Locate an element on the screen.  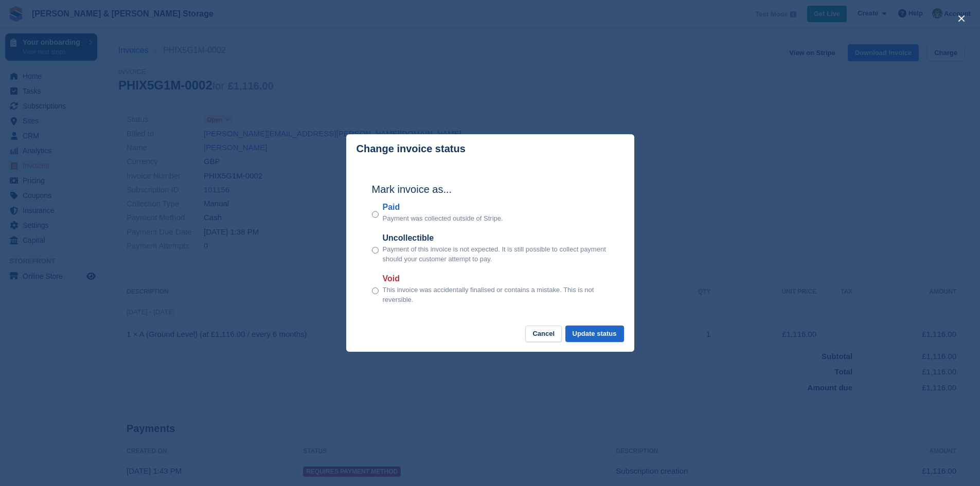
label: Void is located at coordinates (495, 279).